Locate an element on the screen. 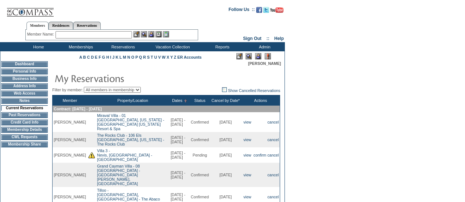  a: W is located at coordinates (164, 57).